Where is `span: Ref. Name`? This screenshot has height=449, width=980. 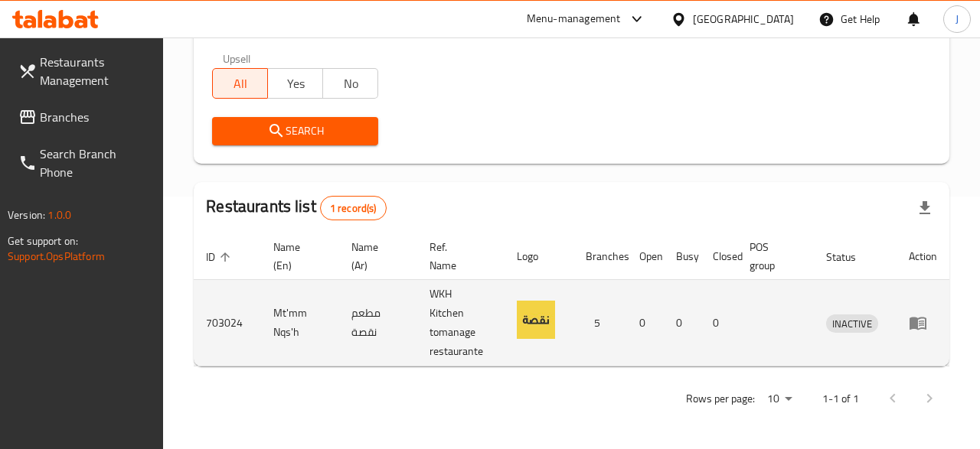
span: Ref. Name is located at coordinates (458, 257).